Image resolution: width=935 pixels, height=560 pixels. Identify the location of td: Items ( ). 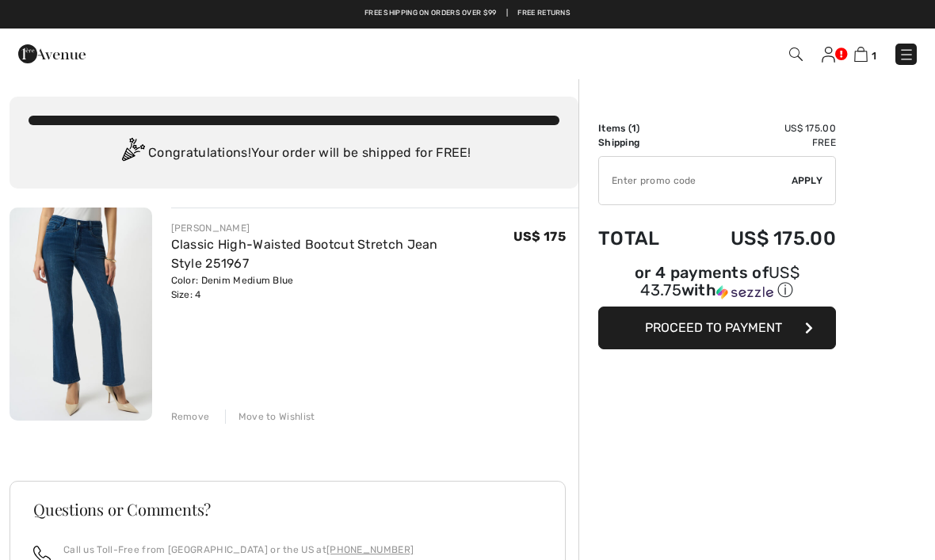
(642, 128).